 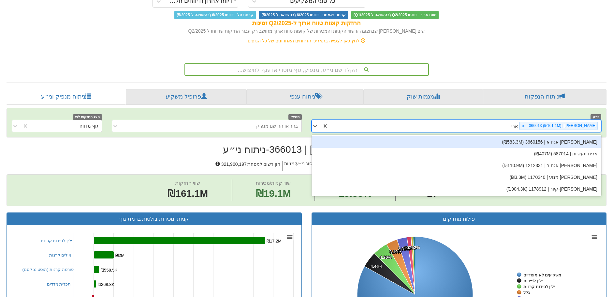 What do you see at coordinates (377, 266) in the screenshot?
I see `tspan: 4.46%` at bounding box center [377, 266].